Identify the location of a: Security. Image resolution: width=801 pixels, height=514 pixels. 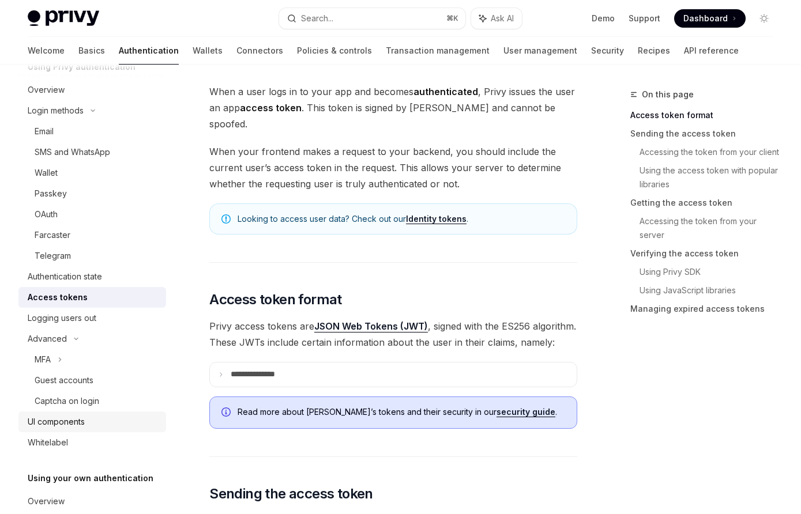
(607, 51).